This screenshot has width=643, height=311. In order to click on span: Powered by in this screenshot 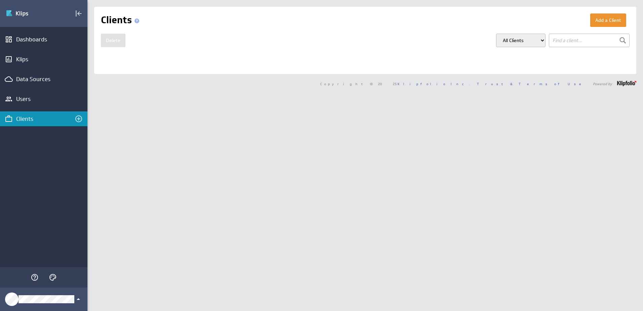, I will do `click(602, 84)`.